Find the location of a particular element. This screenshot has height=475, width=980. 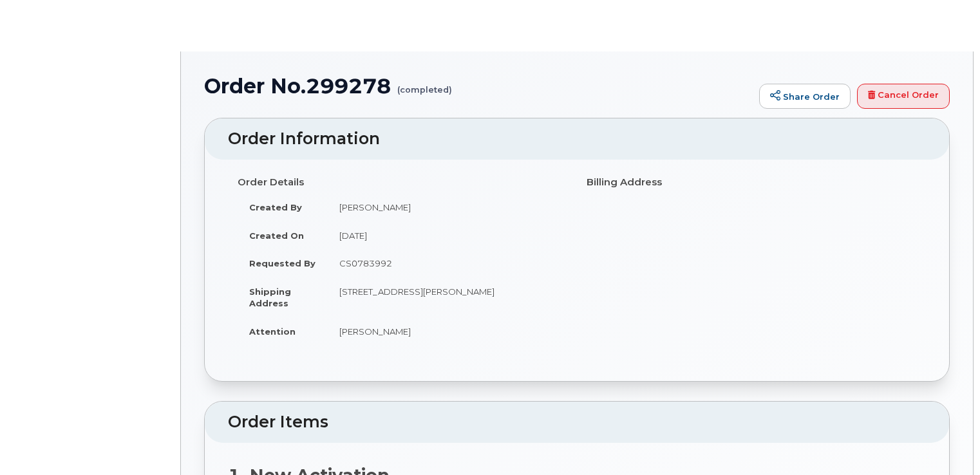

h2: Order Information is located at coordinates (577, 139).